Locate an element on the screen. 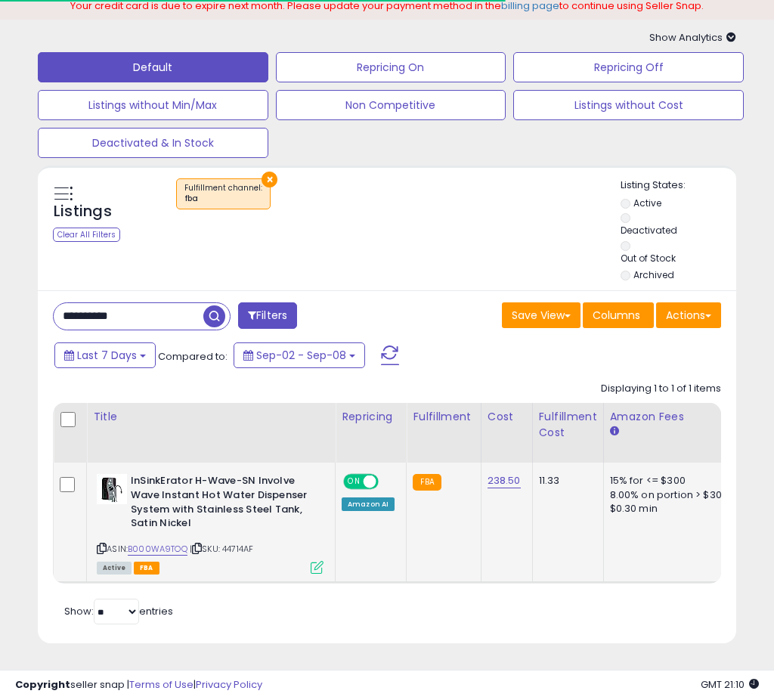 This screenshot has height=700, width=774. small: Amazon Fees. is located at coordinates (615, 432).